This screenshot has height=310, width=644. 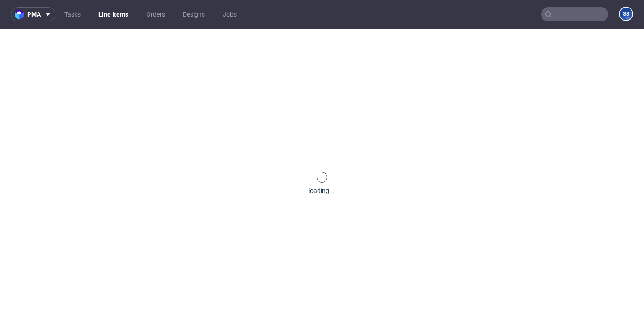 I want to click on a: Jobs, so click(x=230, y=14).